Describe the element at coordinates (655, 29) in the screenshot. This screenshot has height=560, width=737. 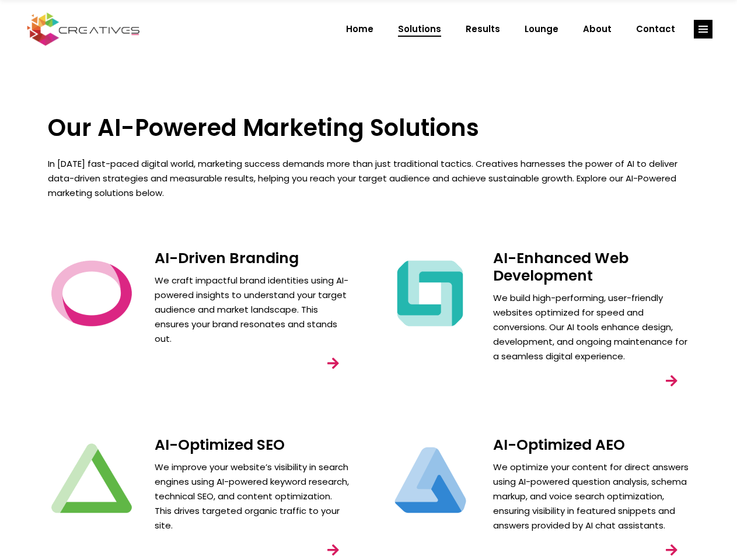
I see `span: Contact` at that location.